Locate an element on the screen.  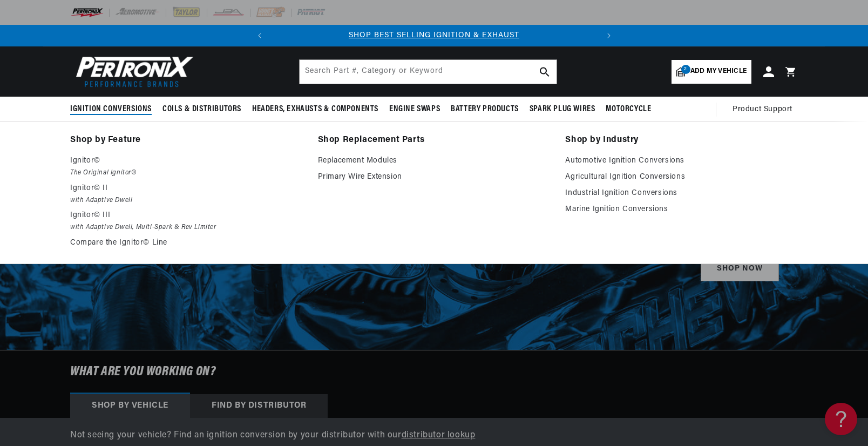
summary: Battery Products is located at coordinates (484, 109).